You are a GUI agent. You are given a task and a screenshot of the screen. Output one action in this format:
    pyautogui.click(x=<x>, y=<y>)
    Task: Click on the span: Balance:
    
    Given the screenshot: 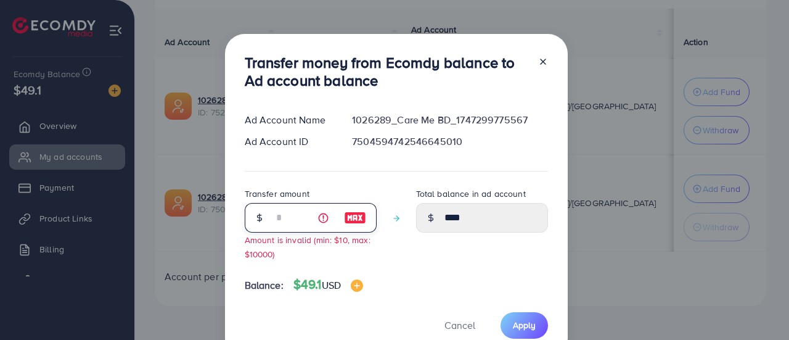 What is the action you would take?
    pyautogui.click(x=264, y=285)
    